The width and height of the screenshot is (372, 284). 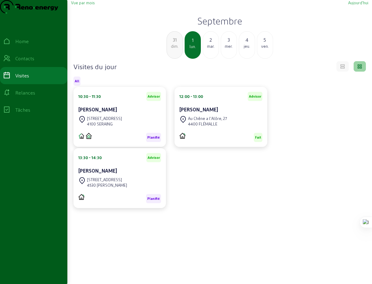 What do you see at coordinates (210, 40) in the screenshot?
I see `div: 2` at bounding box center [210, 40].